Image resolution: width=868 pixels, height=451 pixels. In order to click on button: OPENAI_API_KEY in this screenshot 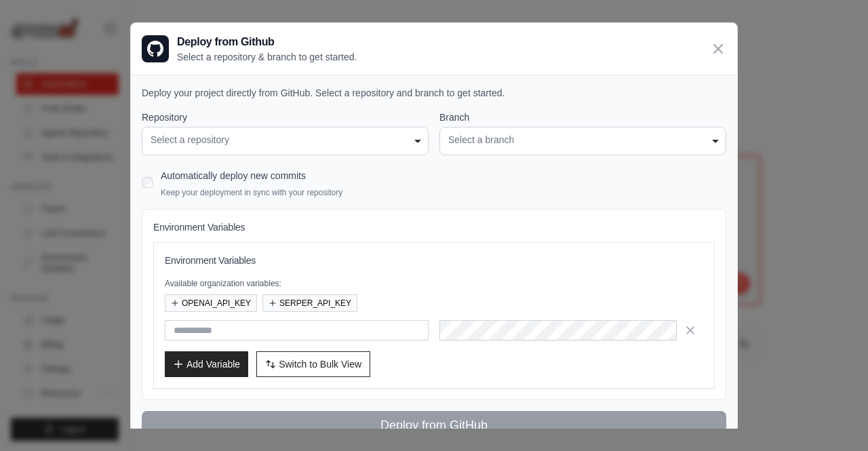, I will do `click(211, 303)`.